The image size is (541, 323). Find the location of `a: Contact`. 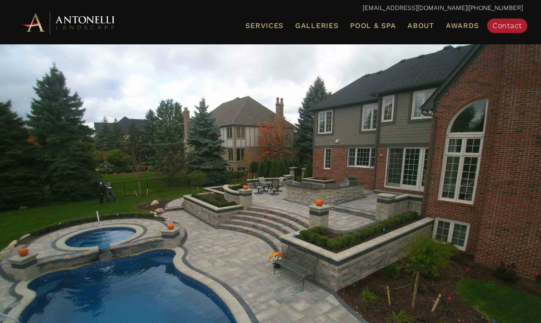

a: Contact is located at coordinates (507, 26).